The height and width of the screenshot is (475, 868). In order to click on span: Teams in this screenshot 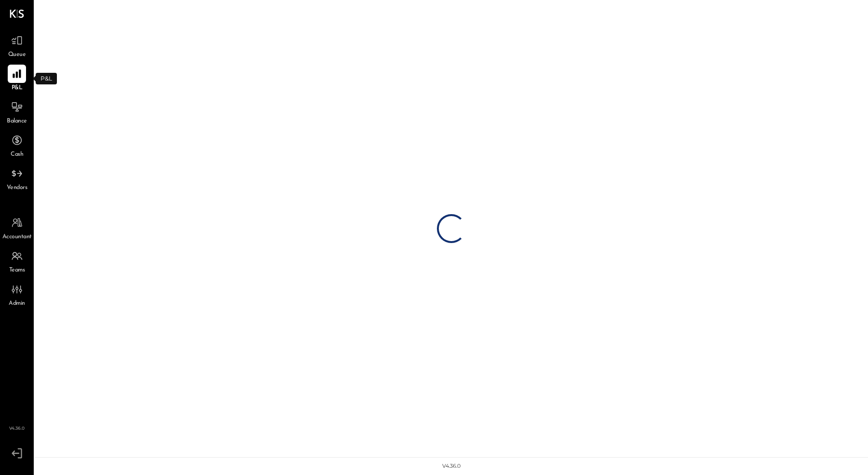, I will do `click(17, 271)`.